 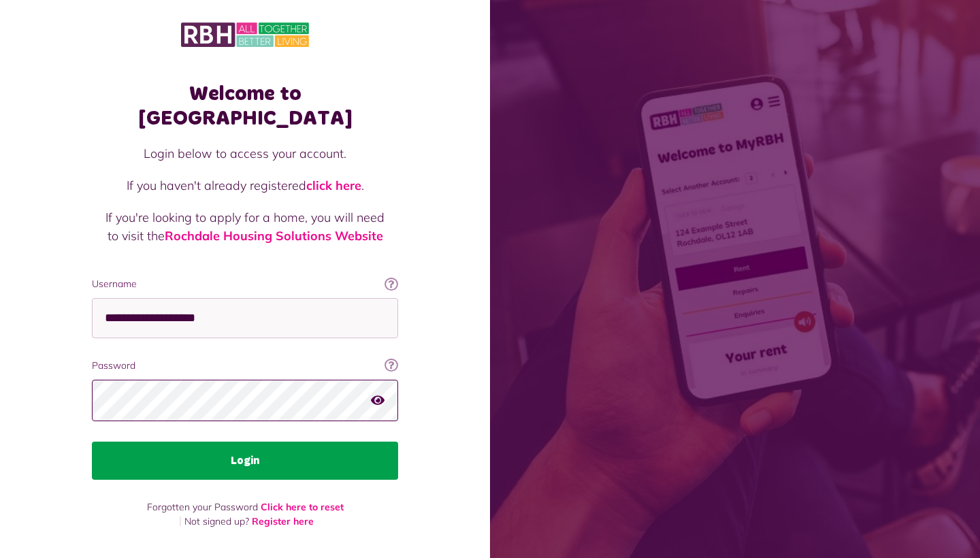 I want to click on label: Username, so click(x=245, y=283).